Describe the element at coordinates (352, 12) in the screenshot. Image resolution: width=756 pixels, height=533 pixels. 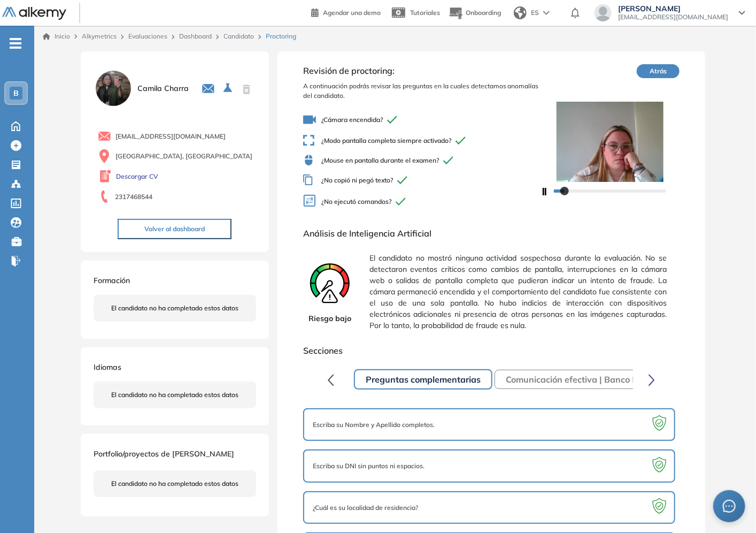
I see `span: Agendar una demo` at that location.